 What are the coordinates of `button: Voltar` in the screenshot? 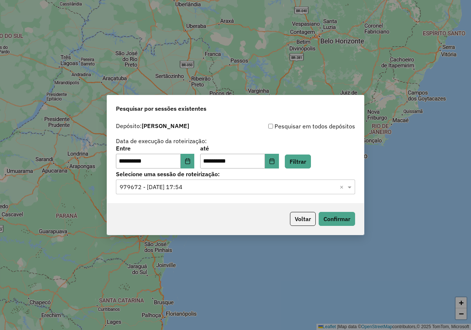 It's located at (303, 219).